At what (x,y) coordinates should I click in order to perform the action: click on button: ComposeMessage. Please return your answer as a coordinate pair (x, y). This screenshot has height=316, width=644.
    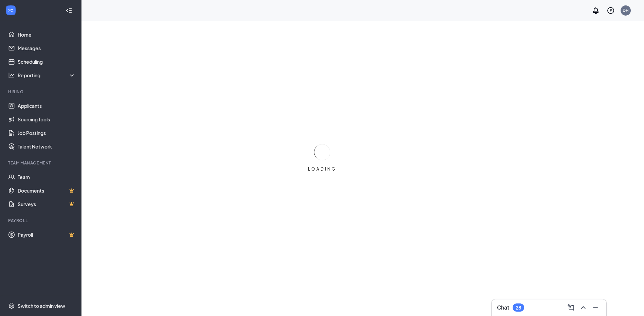
    Looking at the image, I should click on (571, 307).